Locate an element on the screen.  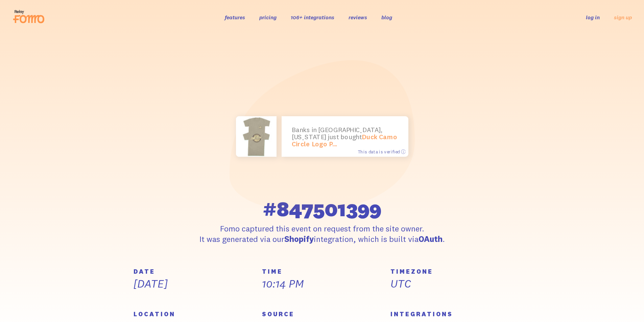
h5: TIMEZONE is located at coordinates (451, 272).